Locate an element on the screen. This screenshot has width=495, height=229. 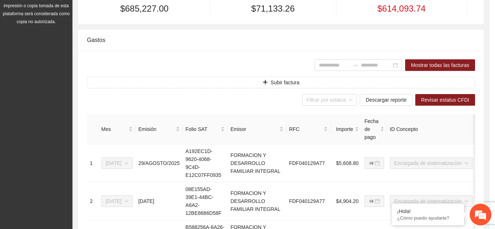
div: Chatee con nosotros ahora is located at coordinates (80, 42).